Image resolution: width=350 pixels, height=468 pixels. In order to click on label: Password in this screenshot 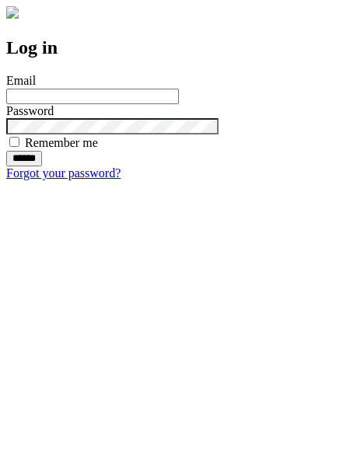, I will do `click(30, 110)`.